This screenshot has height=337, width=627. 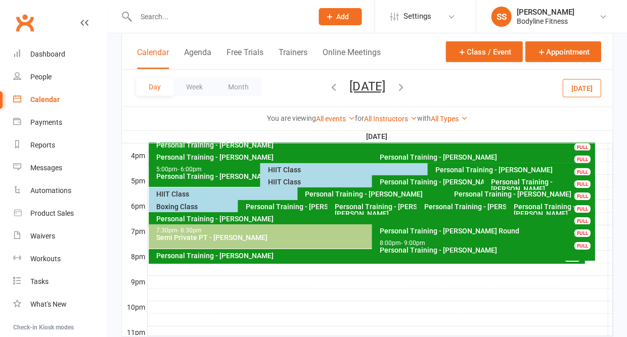 What do you see at coordinates (135, 256) in the screenshot?
I see `th: 8pm` at bounding box center [135, 256].